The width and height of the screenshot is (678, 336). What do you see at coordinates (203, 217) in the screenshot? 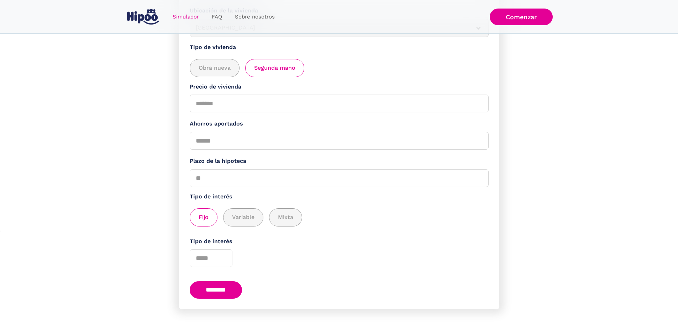
I see `span: Fijo` at bounding box center [203, 217].